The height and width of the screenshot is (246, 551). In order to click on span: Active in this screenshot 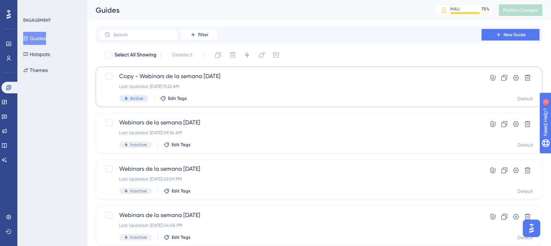, I will do `click(136, 98)`.